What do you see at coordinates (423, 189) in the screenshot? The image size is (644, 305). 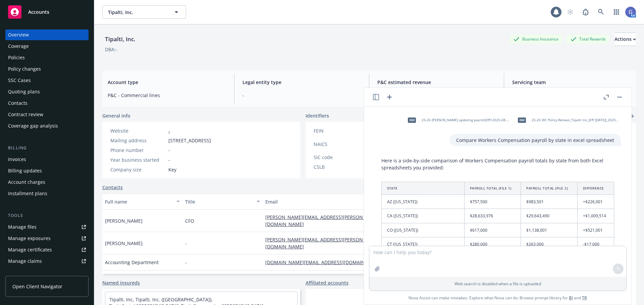 I see `th: State` at bounding box center [423, 189].